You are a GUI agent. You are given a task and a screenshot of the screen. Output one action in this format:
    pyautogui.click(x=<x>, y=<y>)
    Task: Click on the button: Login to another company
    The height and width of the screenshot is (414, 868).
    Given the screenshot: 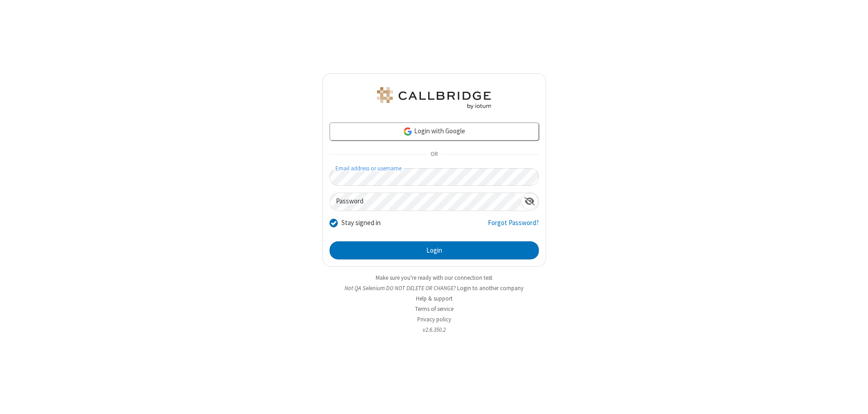 What is the action you would take?
    pyautogui.click(x=490, y=288)
    